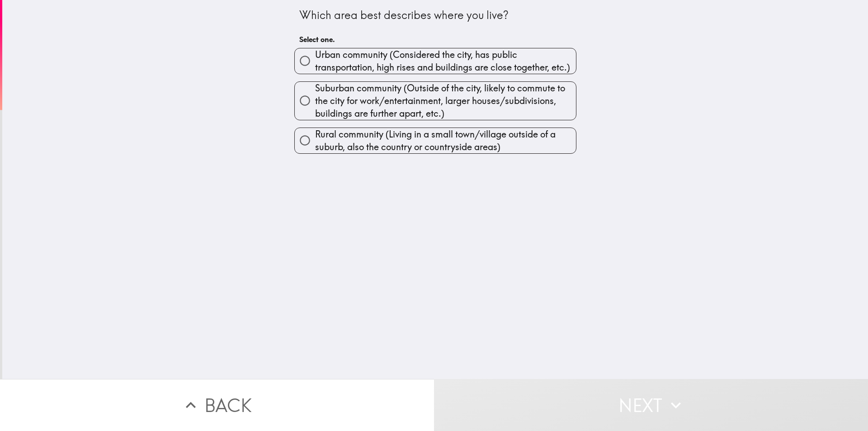  Describe the element at coordinates (436, 39) in the screenshot. I see `h6: Select one.` at that location.